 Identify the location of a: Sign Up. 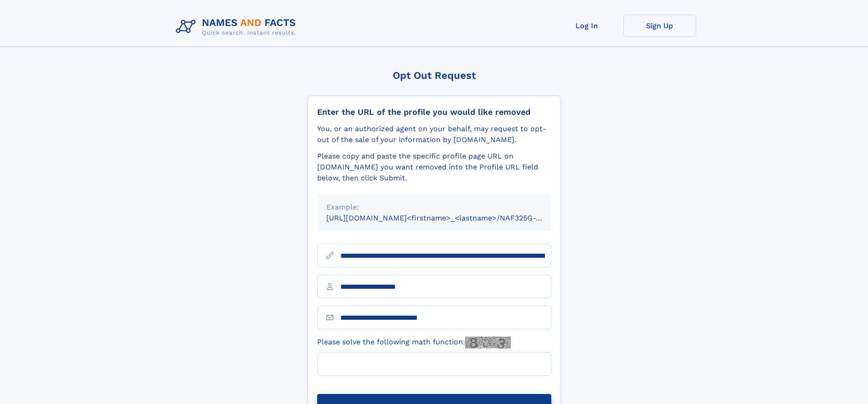
(659, 26).